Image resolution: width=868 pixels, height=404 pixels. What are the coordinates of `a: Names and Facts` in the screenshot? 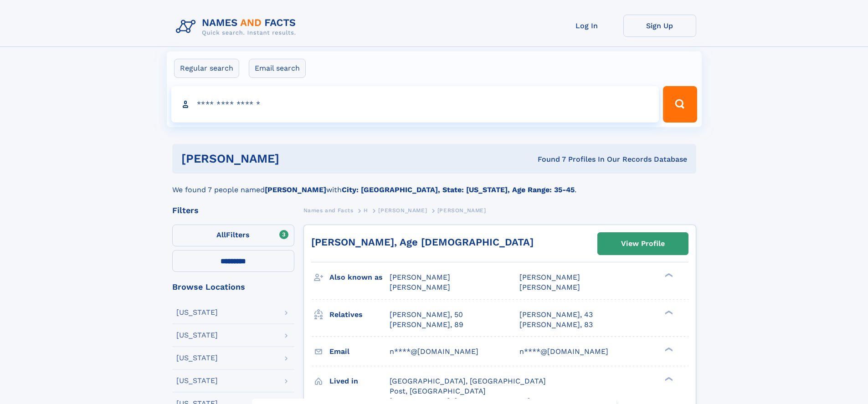 It's located at (328, 210).